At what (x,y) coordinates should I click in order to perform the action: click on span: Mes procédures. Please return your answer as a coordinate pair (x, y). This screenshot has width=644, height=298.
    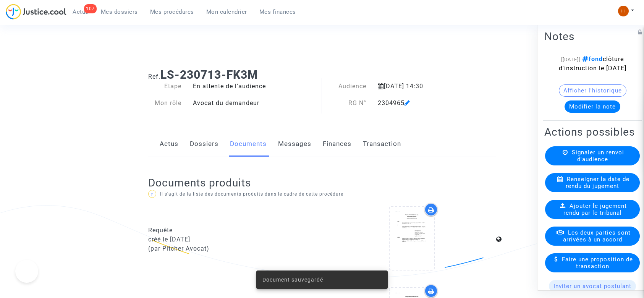
    Looking at the image, I should click on (172, 12).